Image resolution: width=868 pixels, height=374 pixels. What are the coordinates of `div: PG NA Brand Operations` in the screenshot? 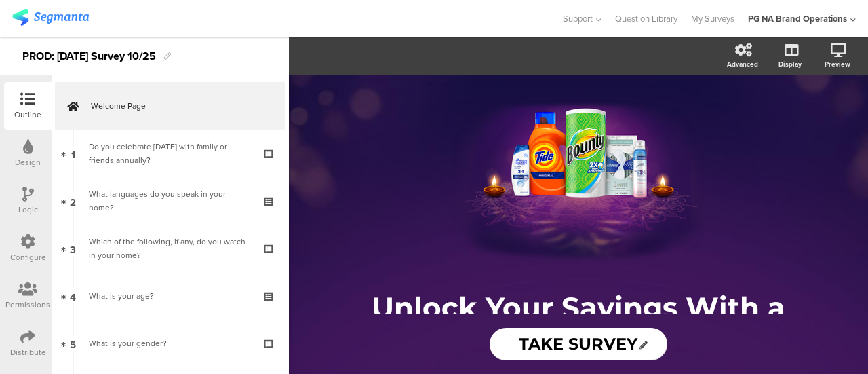 It's located at (797, 19).